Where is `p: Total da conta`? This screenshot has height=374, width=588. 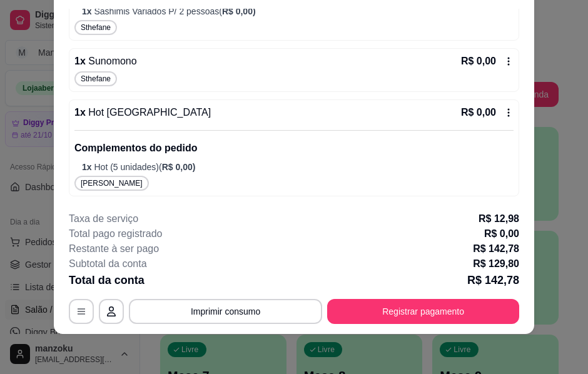 p: Total da conta is located at coordinates (106, 280).